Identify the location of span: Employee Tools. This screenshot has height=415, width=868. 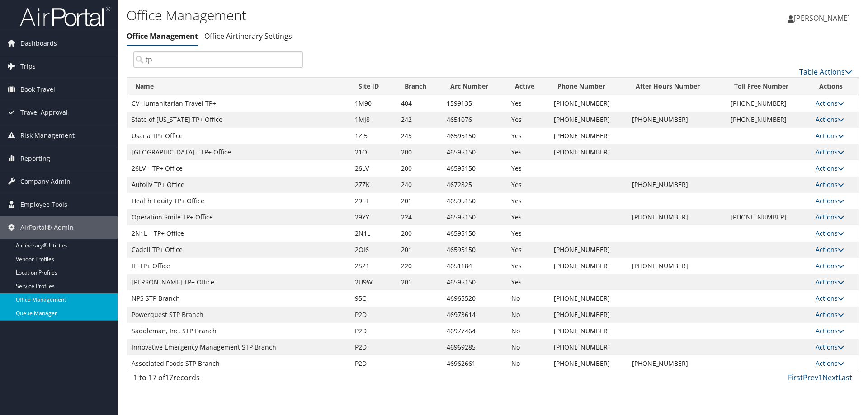
(44, 205).